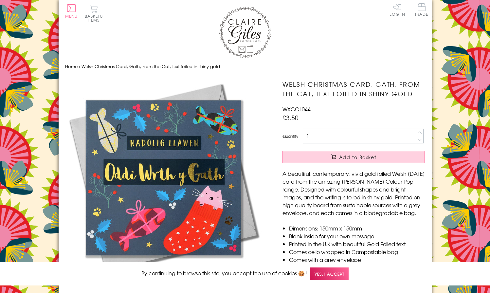  I want to click on li: Blank inside for your own message, so click(357, 236).